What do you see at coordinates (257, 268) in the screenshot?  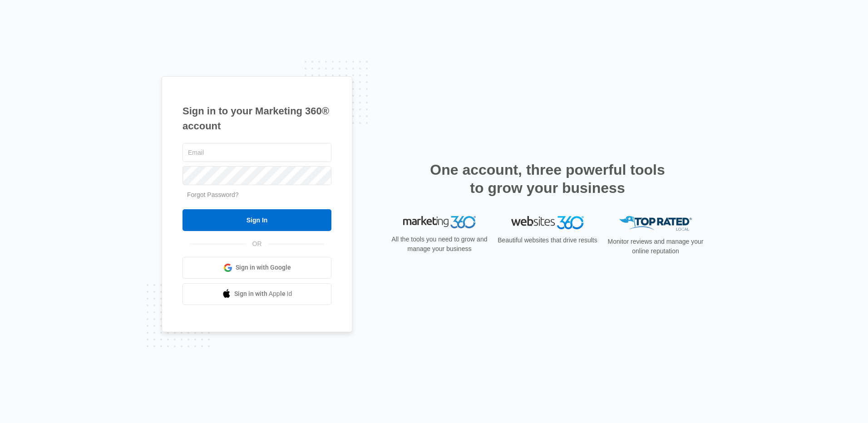 I see `a: Sign in with Google` at bounding box center [257, 268].